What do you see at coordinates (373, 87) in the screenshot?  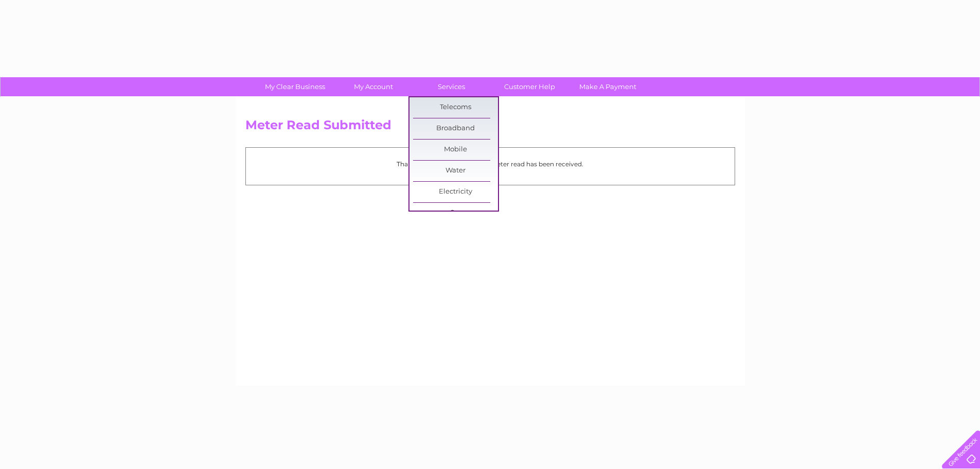 I see `a: My Account` at bounding box center [373, 87].